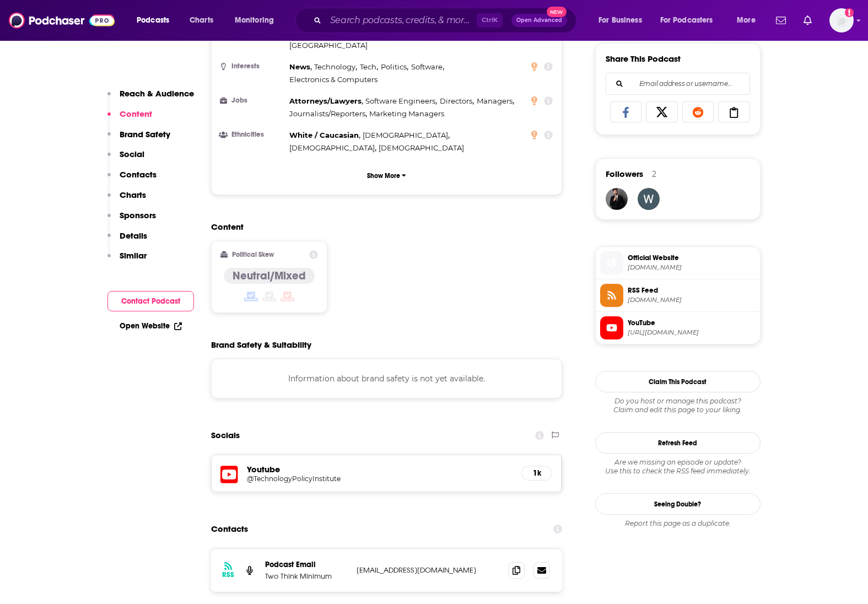 The width and height of the screenshot is (868, 604). What do you see at coordinates (427, 67) in the screenshot?
I see `span: Software` at bounding box center [427, 67].